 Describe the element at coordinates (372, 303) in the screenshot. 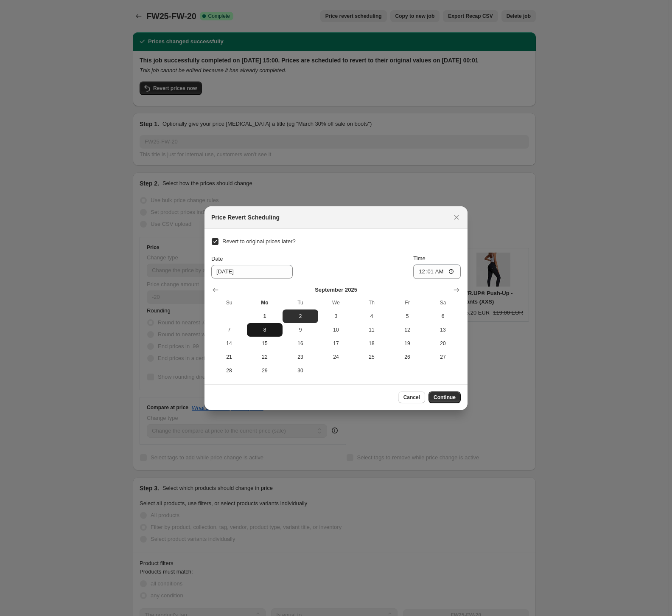

I see `th: Thursday` at that location.